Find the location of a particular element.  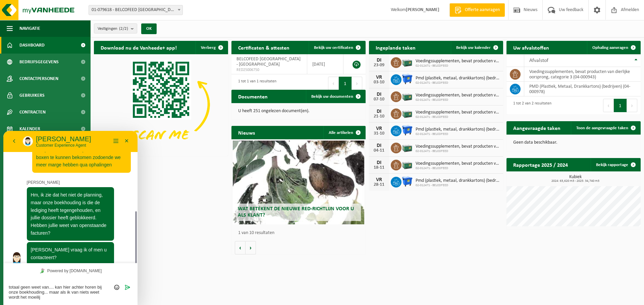

span: 2024: 63,620 m3 - 2025: 34,740 m3 is located at coordinates (575, 181).